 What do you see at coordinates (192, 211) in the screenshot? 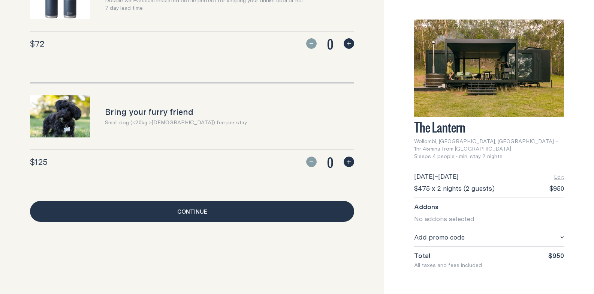
I see `a: Continue` at bounding box center [192, 211].